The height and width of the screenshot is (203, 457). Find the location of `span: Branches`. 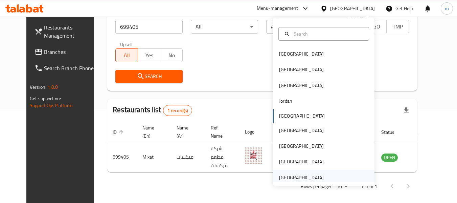

span: Branches is located at coordinates (71, 52).